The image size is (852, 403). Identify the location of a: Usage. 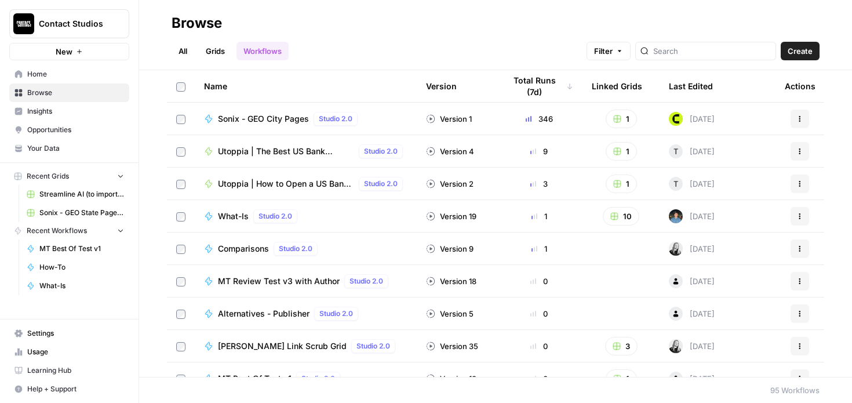
(69, 352).